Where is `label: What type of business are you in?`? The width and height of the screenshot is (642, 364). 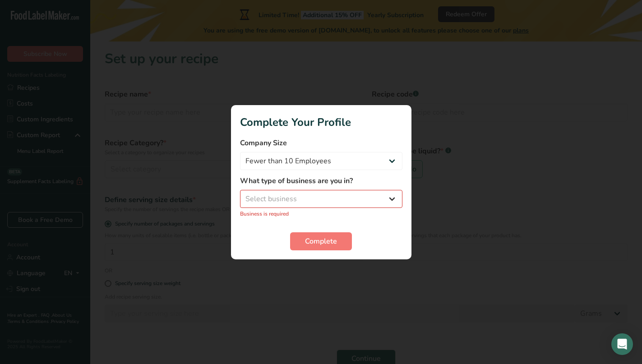
label: What type of business are you in? is located at coordinates (321, 181).